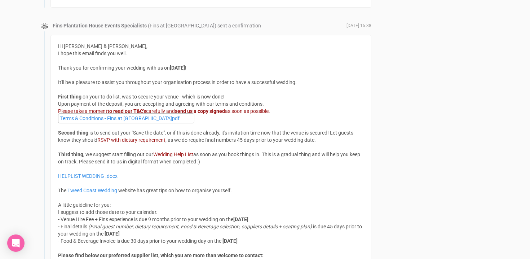  I want to click on strong: First thing, so click(70, 97).